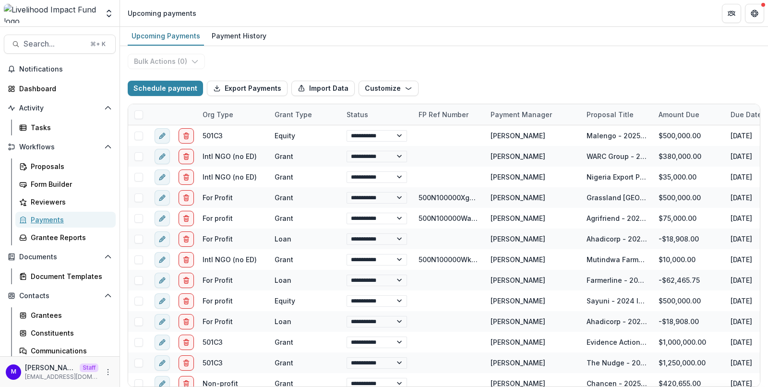 Image resolution: width=768 pixels, height=387 pixels. I want to click on div: 500N100000WkeRTIAZ, so click(449, 259).